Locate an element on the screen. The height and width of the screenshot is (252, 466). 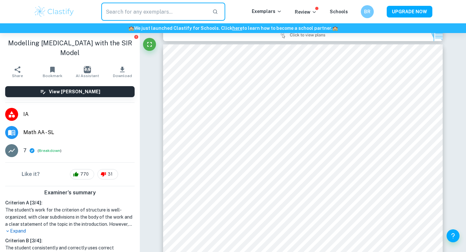
input: Search for any exemplars... is located at coordinates (154, 12).